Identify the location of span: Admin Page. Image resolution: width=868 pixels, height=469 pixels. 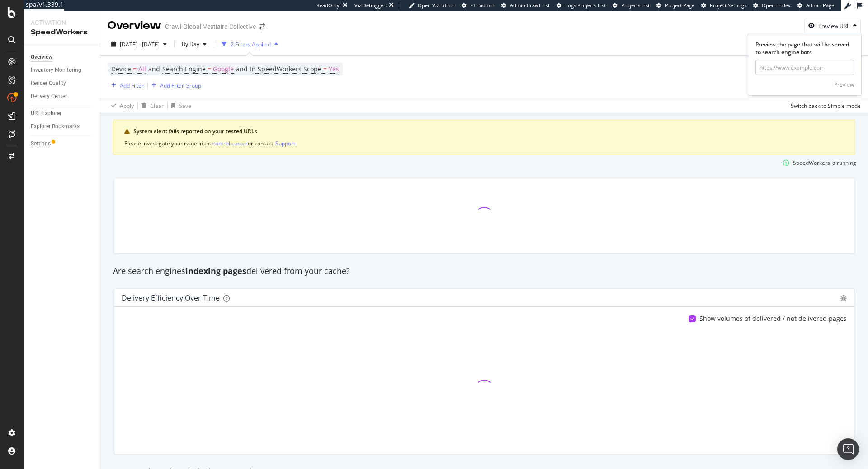
(820, 5).